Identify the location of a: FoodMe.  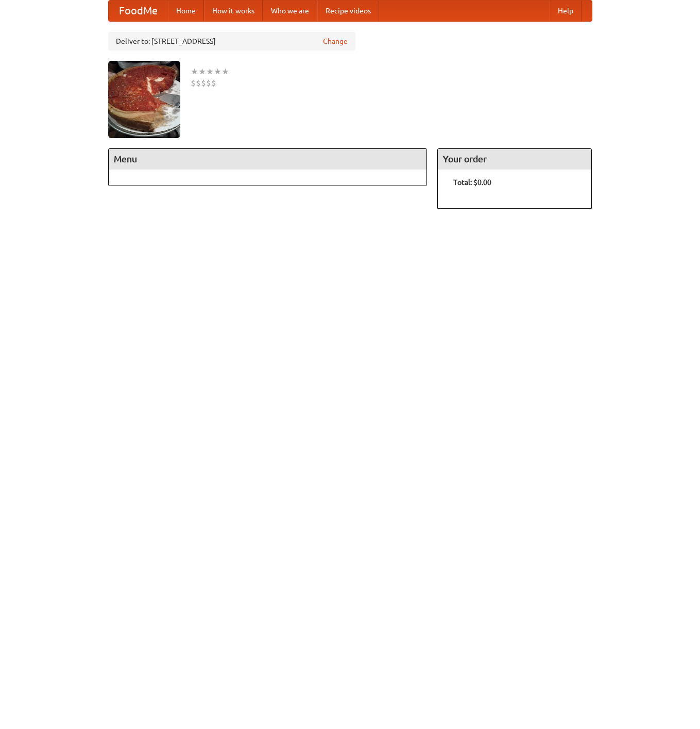
(138, 10).